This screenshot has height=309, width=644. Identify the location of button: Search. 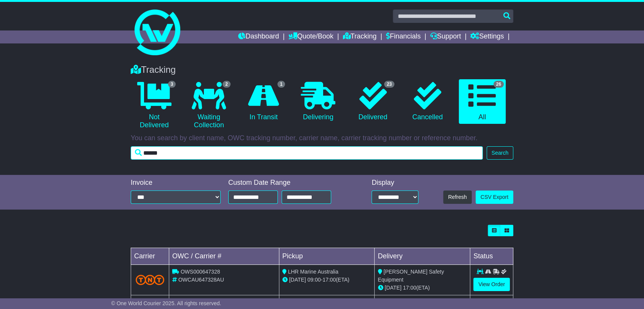
(500, 153).